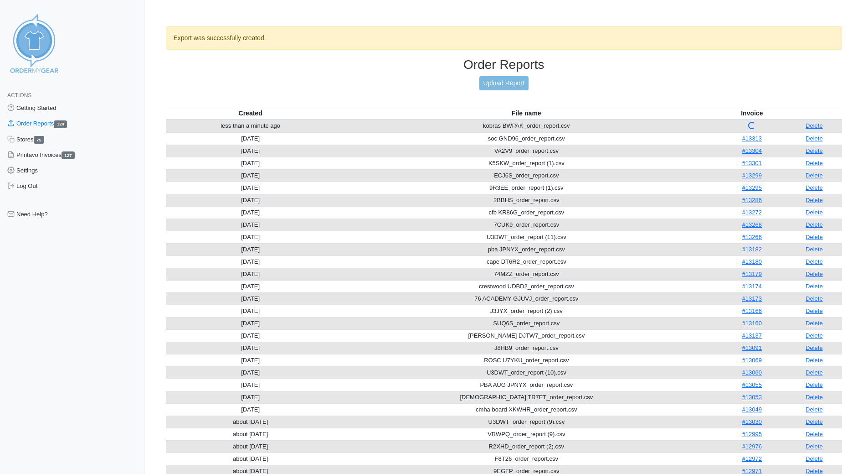 The height and width of the screenshot is (474, 868). What do you see at coordinates (526, 113) in the screenshot?
I see `th: File name` at bounding box center [526, 113].